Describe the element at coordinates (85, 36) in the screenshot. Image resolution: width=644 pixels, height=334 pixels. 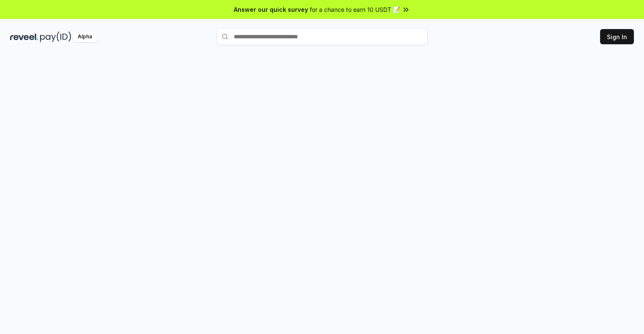
I see `div: Alpha` at that location.